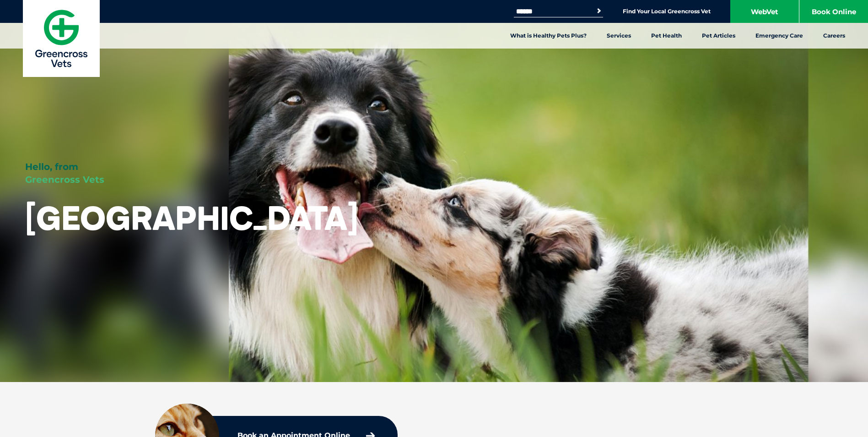  Describe the element at coordinates (667, 11) in the screenshot. I see `a: Find Your Local Greencross Vet` at that location.